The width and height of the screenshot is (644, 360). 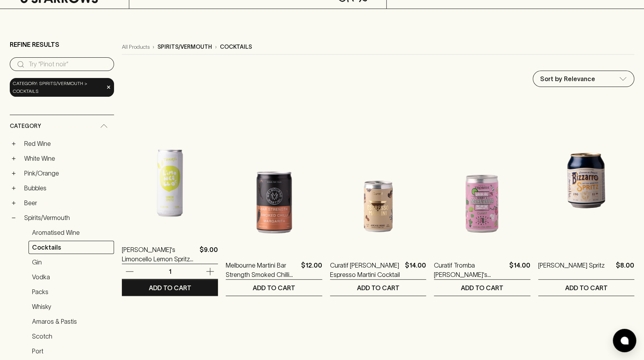 What do you see at coordinates (71, 277) in the screenshot?
I see `a: Vodka` at bounding box center [71, 277].